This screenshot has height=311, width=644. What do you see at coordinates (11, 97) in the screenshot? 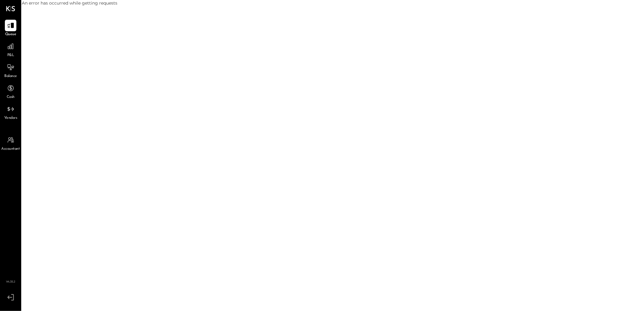
I see `span: Cash` at bounding box center [11, 97].